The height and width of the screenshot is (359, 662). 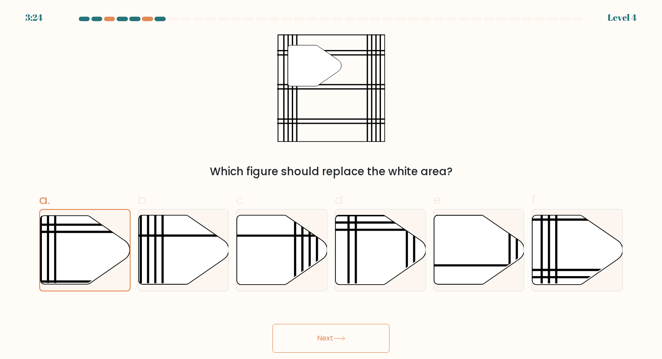 What do you see at coordinates (143, 200) in the screenshot?
I see `span: b.` at bounding box center [143, 200].